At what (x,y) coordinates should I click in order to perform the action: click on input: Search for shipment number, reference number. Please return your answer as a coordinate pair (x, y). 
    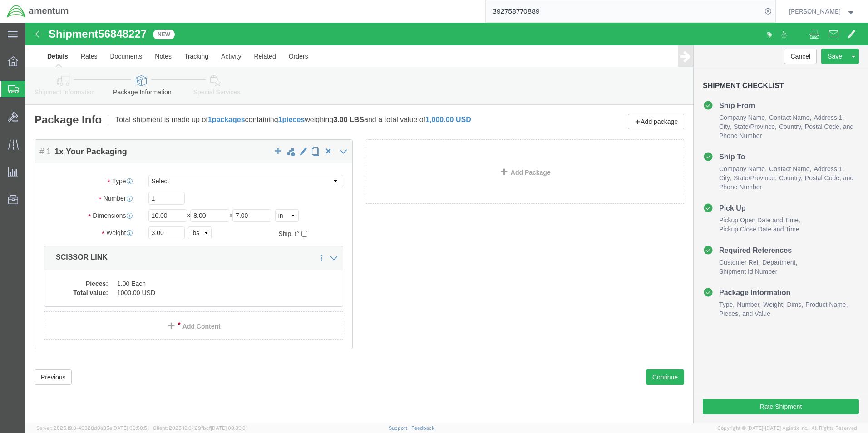
    Looking at the image, I should click on (624, 11).